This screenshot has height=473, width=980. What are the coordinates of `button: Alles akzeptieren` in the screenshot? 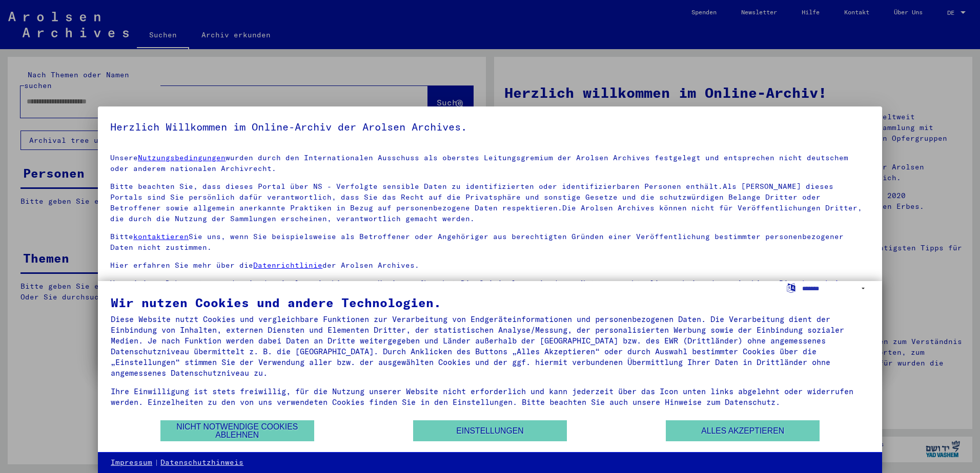 It's located at (742, 430).